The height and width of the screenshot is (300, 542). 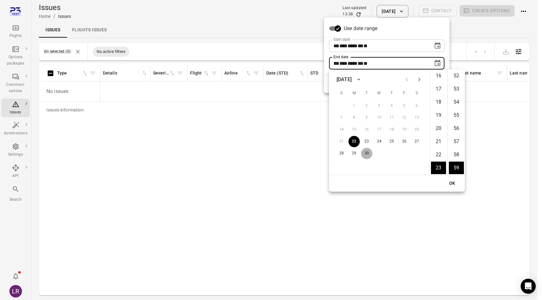 What do you see at coordinates (456, 115) in the screenshot?
I see `li: 55 minutes` at bounding box center [456, 115].